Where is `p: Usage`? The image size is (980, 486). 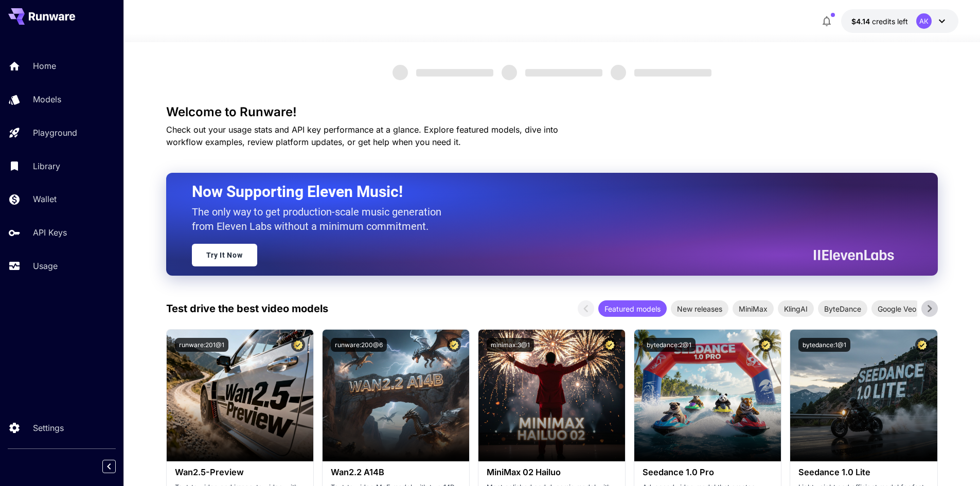
p: Usage is located at coordinates (46, 266).